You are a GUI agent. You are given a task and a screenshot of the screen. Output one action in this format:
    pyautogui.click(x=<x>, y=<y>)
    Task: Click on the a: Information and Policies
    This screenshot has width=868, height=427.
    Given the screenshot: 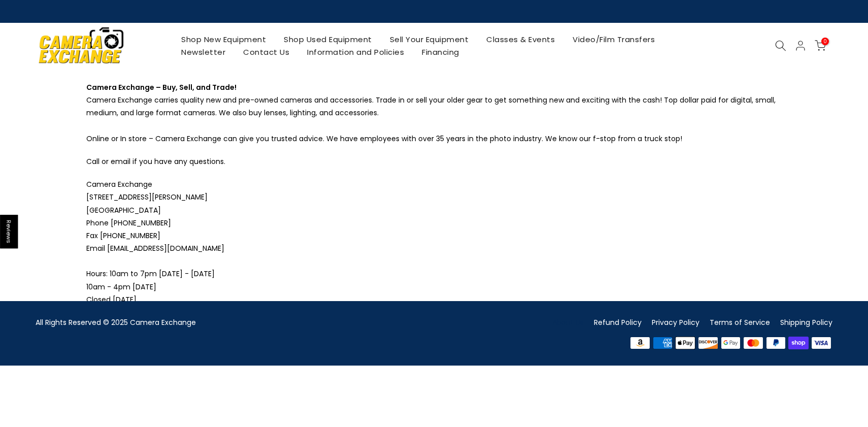 What is the action you would take?
    pyautogui.click(x=356, y=52)
    